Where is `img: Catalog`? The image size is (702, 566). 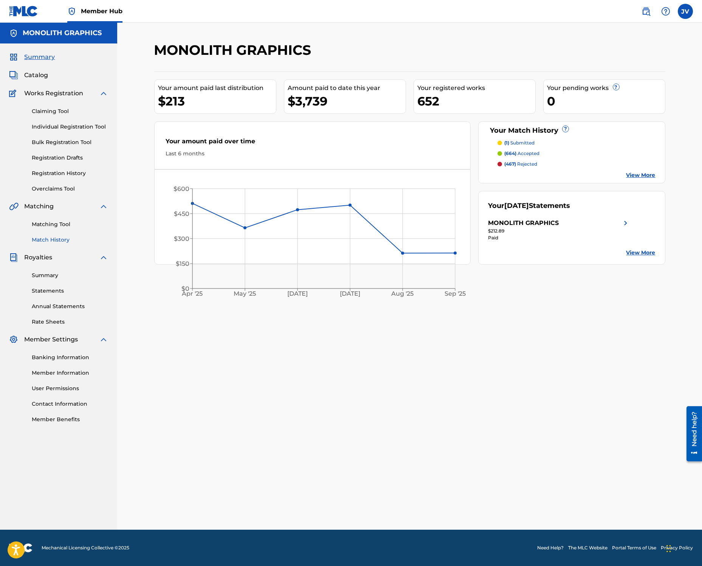 img: Catalog is located at coordinates (14, 75).